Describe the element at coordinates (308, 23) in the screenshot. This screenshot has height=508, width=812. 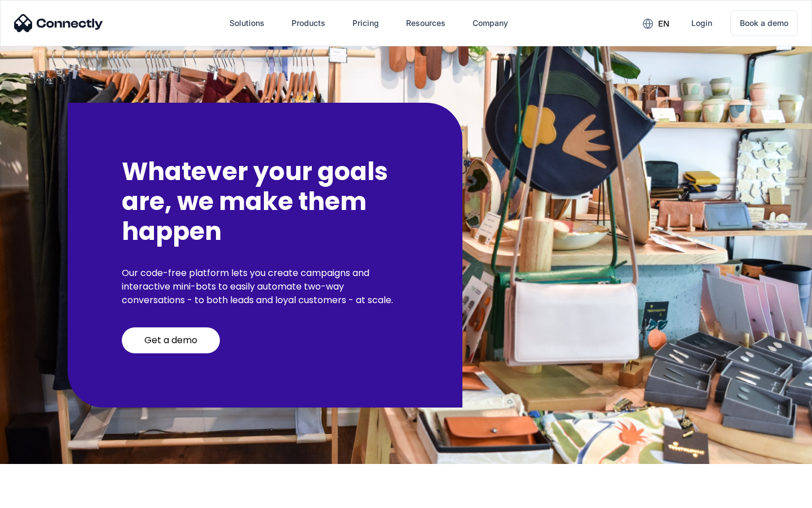
I see `div: Products` at that location.